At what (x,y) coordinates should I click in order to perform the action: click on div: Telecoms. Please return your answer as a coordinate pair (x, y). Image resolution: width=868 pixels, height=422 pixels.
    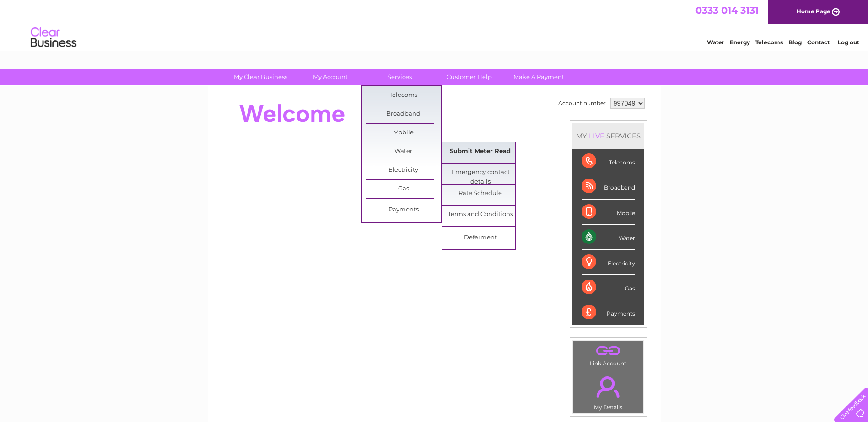
    Looking at the image, I should click on (608, 161).